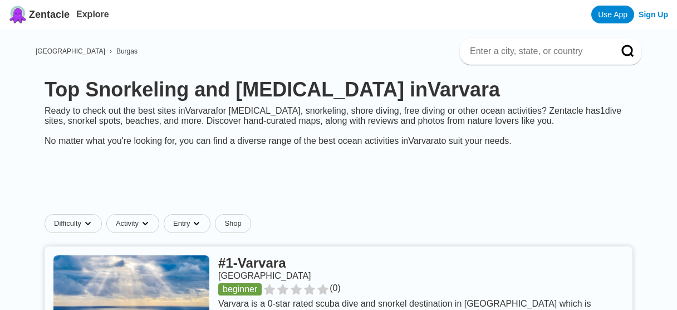 The image size is (677, 310). What do you see at coordinates (182, 223) in the screenshot?
I see `span: Entry` at bounding box center [182, 223].